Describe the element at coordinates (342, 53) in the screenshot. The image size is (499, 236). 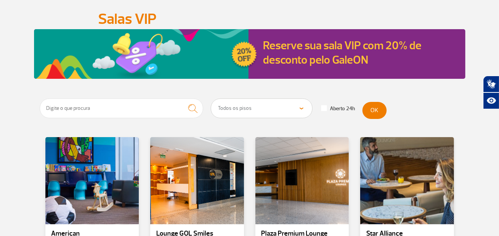
I see `a: Reserve sua sala VIP com 20% de desconto pelo GaleON` at that location.